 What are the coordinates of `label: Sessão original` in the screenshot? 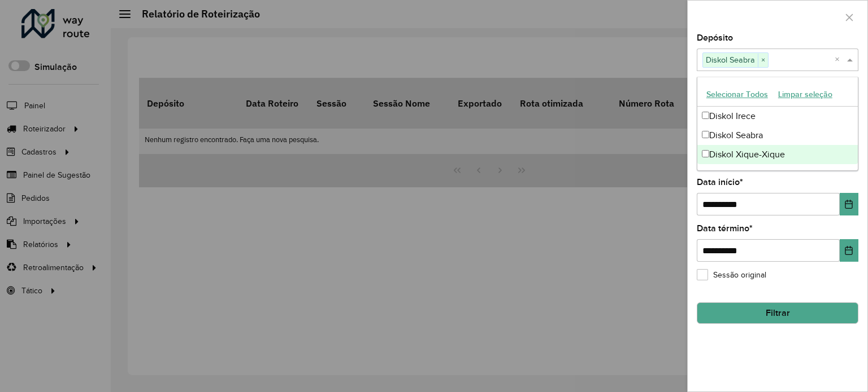 It's located at (731, 275).